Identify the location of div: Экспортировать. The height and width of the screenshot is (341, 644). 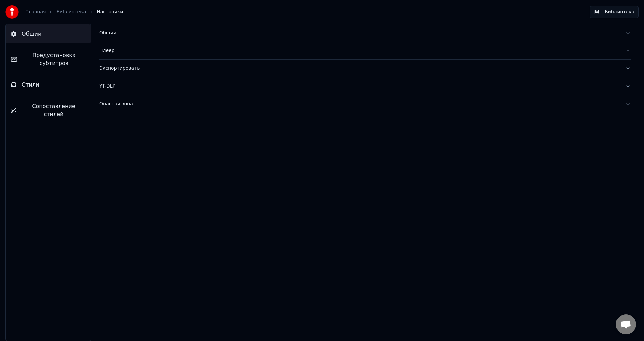
(360, 68).